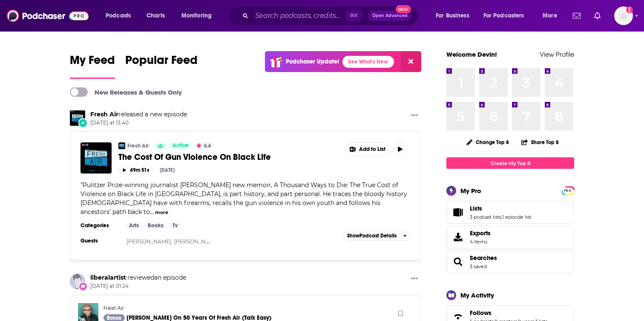 The width and height of the screenshot is (644, 321). What do you see at coordinates (540, 142) in the screenshot?
I see `button: Share Top 8` at bounding box center [540, 142].